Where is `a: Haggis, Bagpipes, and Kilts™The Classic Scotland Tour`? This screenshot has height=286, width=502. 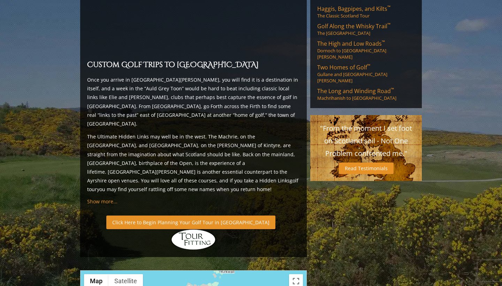 a: Haggis, Bagpipes, and Kilts™The Classic Scotland Tour is located at coordinates (366, 12).